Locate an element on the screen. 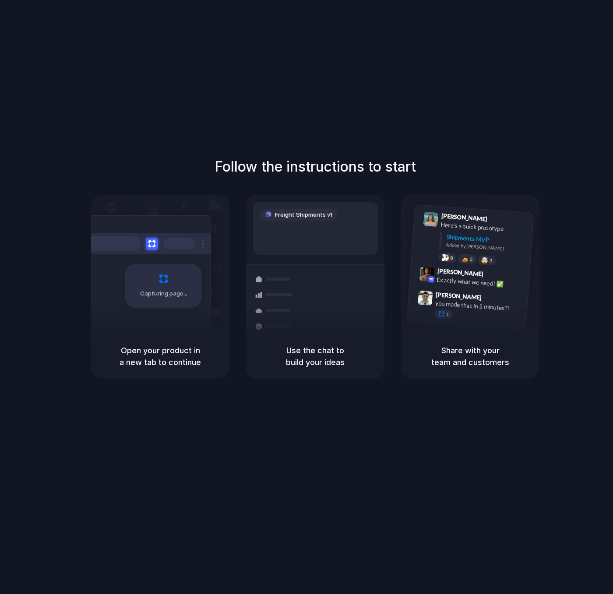 The width and height of the screenshot is (613, 594). h1: Follow the instructions to start is located at coordinates (315, 167).